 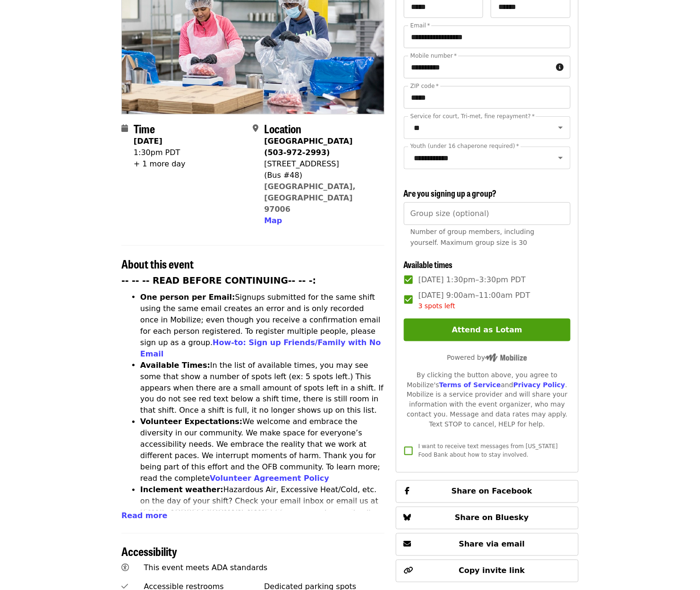 I want to click on div: By clicking the button above, you agree to Mobilize's and . Mobilize is a service provider and wi..., so click(x=487, y=400).